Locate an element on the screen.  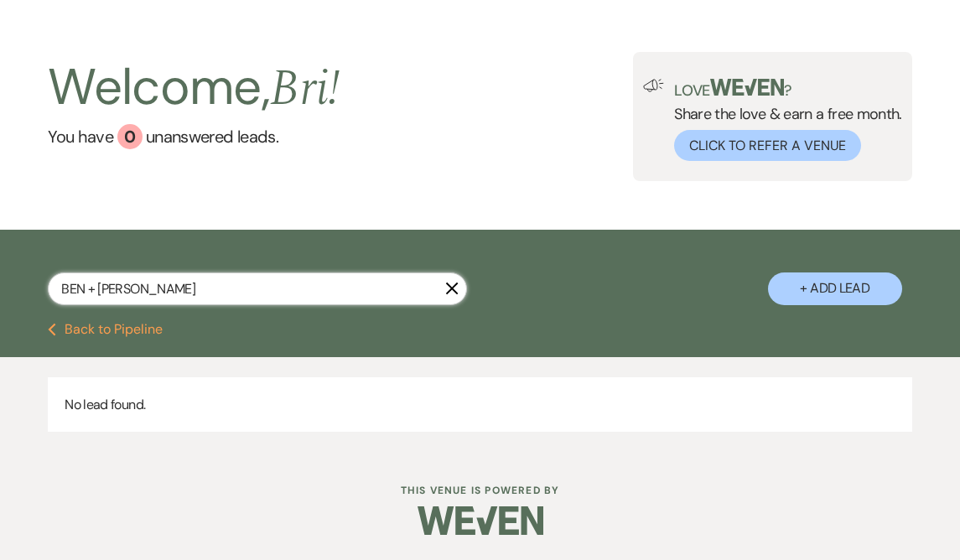
button: Click to Refer a Venue is located at coordinates (767, 145).